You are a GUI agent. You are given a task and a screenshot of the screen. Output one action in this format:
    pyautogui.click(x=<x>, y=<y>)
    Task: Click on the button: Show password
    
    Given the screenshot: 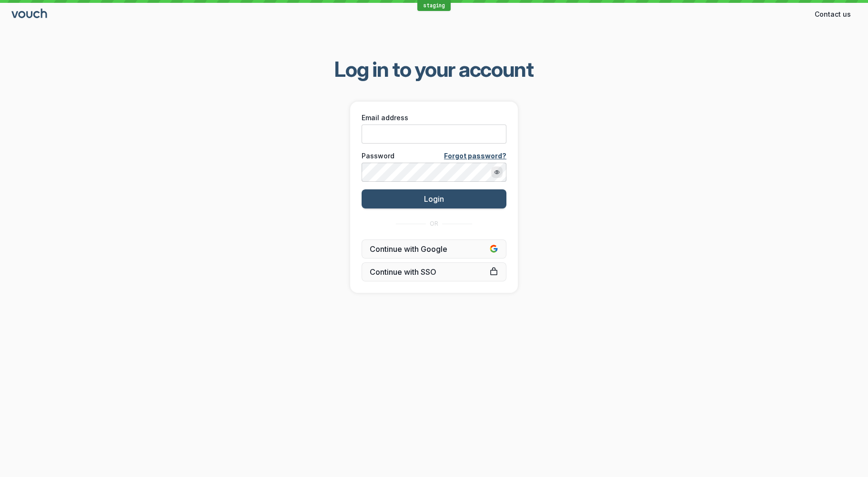 What is the action you would take?
    pyautogui.click(x=497, y=172)
    